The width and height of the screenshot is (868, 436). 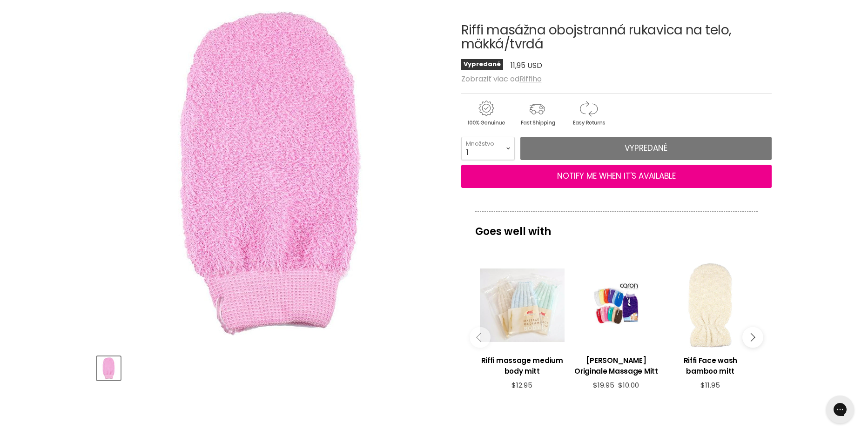 What do you see at coordinates (486, 113) in the screenshot?
I see `img: genuine.gif` at bounding box center [486, 113].